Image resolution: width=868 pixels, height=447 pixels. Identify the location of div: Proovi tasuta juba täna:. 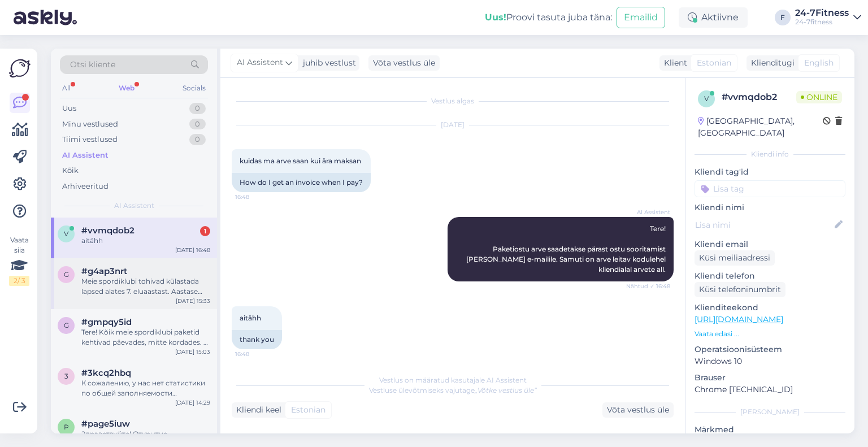
(549, 17).